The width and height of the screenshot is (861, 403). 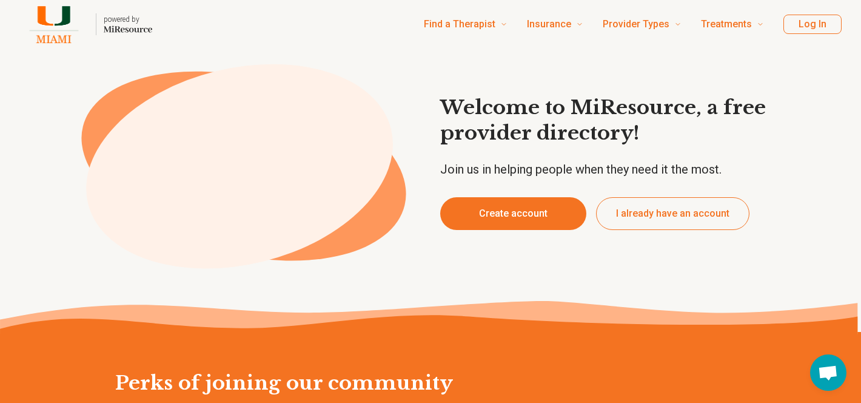 What do you see at coordinates (620, 169) in the screenshot?
I see `p: Join us in helping people when they need it the most.` at bounding box center [620, 169].